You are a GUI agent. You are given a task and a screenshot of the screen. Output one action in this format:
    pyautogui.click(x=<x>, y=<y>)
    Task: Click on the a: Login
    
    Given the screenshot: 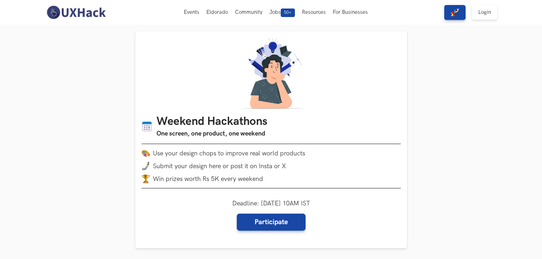 What is the action you would take?
    pyautogui.click(x=485, y=12)
    